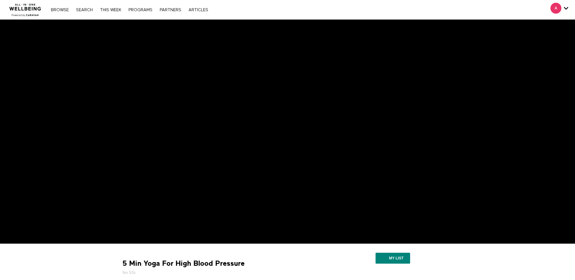  Describe the element at coordinates (170, 10) in the screenshot. I see `a: PARTNERS` at that location.